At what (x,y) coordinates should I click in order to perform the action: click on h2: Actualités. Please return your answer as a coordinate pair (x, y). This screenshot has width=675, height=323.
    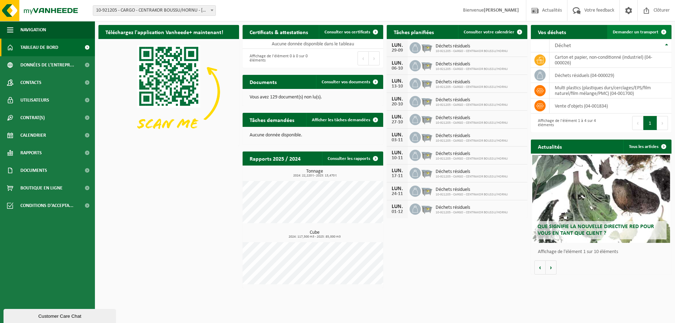
    Looking at the image, I should click on (550, 146).